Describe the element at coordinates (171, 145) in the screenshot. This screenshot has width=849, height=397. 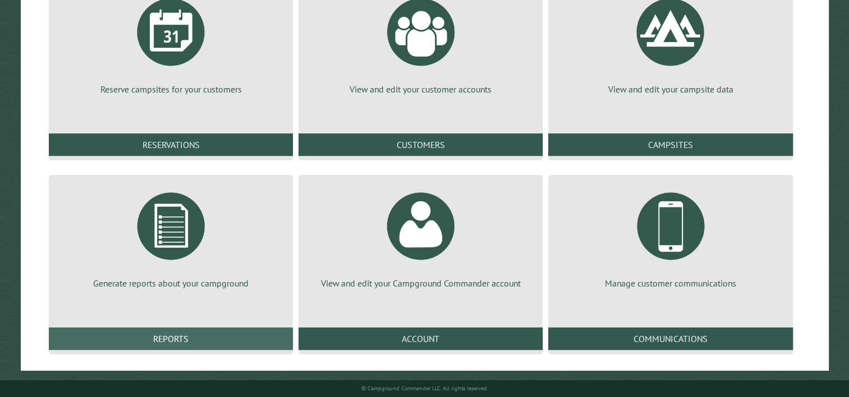
I see `a: Reservations` at that location.